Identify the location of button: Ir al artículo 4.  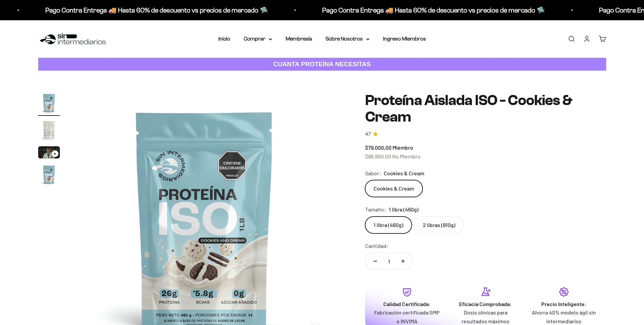
(49, 176).